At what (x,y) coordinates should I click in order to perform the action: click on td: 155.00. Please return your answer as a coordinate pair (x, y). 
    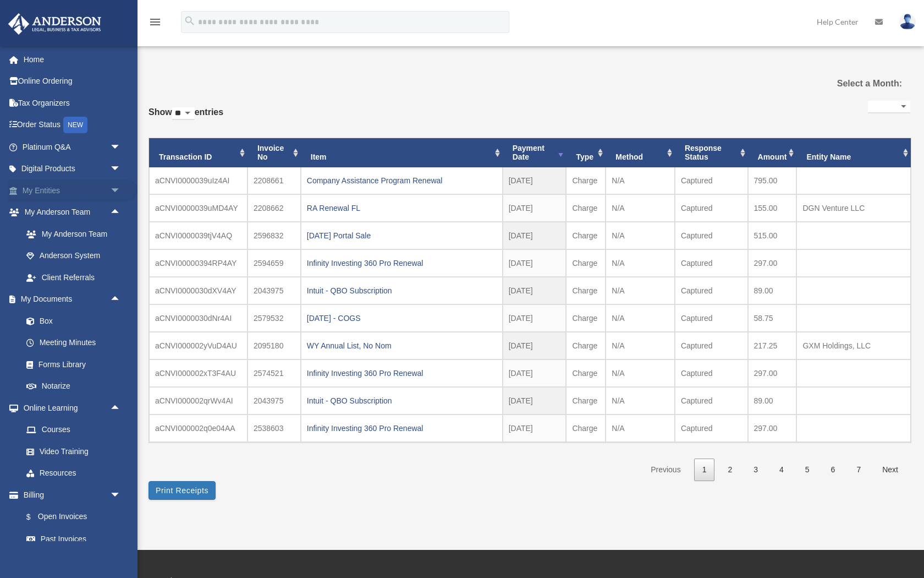
    Looking at the image, I should click on (772, 208).